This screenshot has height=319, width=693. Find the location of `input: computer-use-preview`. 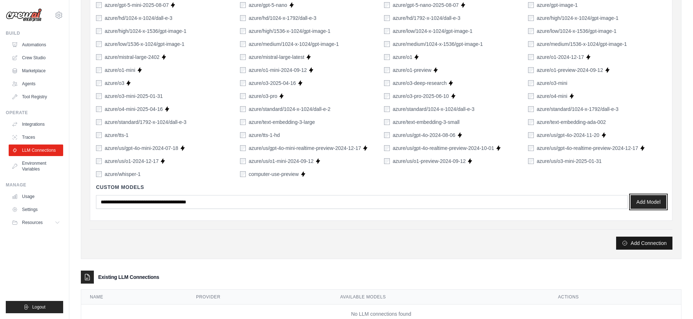

input: computer-use-preview is located at coordinates (243, 174).